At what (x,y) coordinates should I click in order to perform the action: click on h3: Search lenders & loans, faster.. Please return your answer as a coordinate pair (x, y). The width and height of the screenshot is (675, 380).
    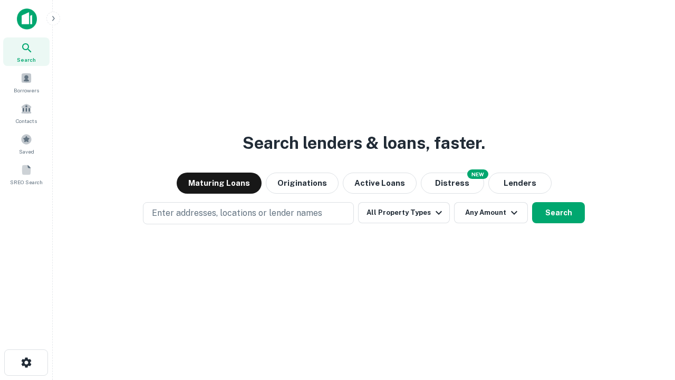
    Looking at the image, I should click on (364, 143).